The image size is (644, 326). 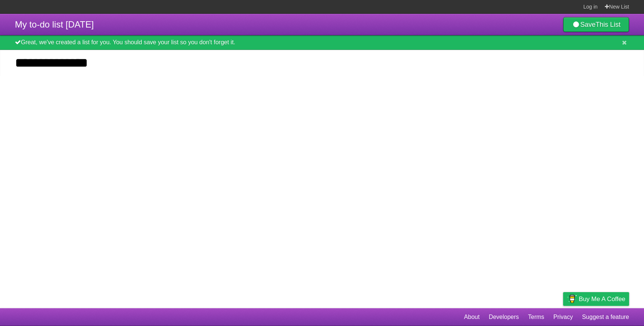 What do you see at coordinates (471, 317) in the screenshot?
I see `a: About` at bounding box center [471, 317].